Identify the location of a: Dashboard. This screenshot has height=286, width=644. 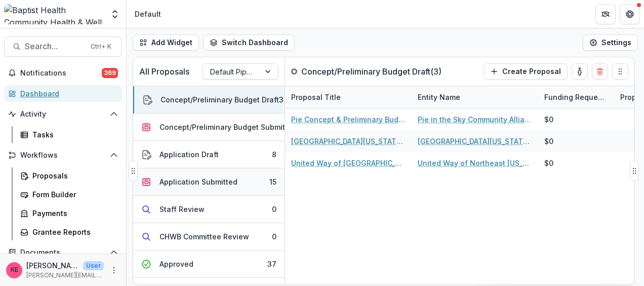
(63, 93).